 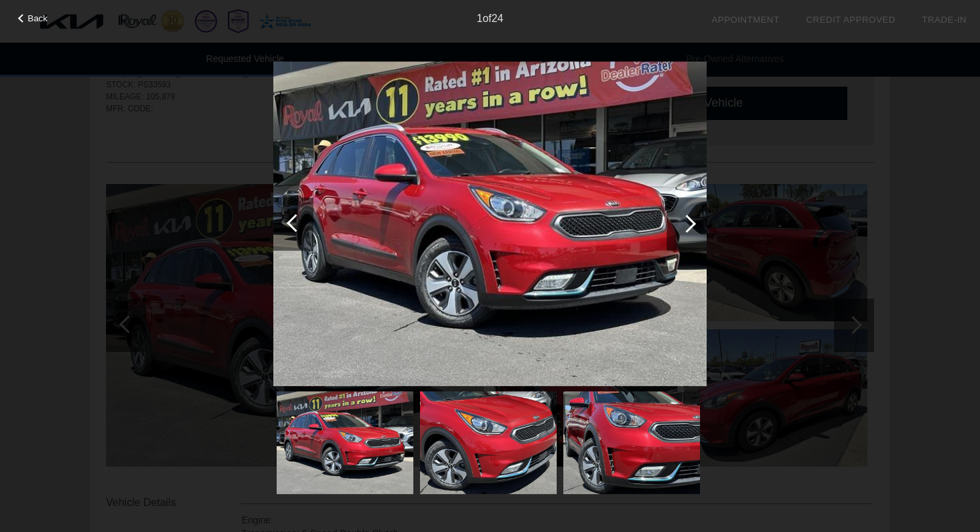 What do you see at coordinates (488, 443) in the screenshot?
I see `img: 4af6878acc5661ee36d6730c351ceb73.jpg` at bounding box center [488, 443].